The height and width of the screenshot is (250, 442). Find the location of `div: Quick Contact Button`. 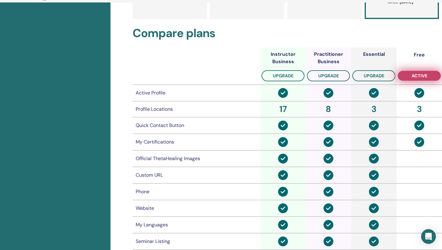

div: Quick Contact Button is located at coordinates (196, 126).